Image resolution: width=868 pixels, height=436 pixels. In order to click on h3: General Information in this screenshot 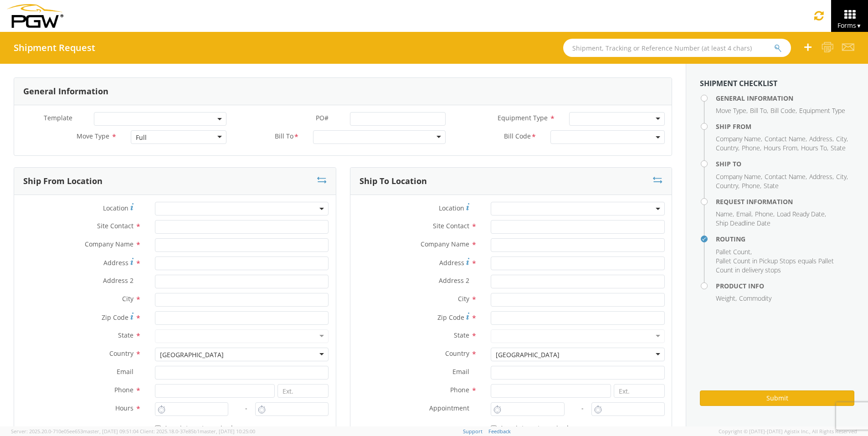, I will do `click(65, 92)`.